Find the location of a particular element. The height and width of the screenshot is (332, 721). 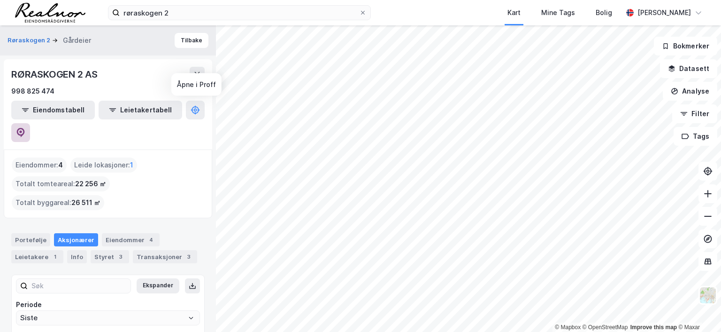

a: Improve this map is located at coordinates (654, 327).